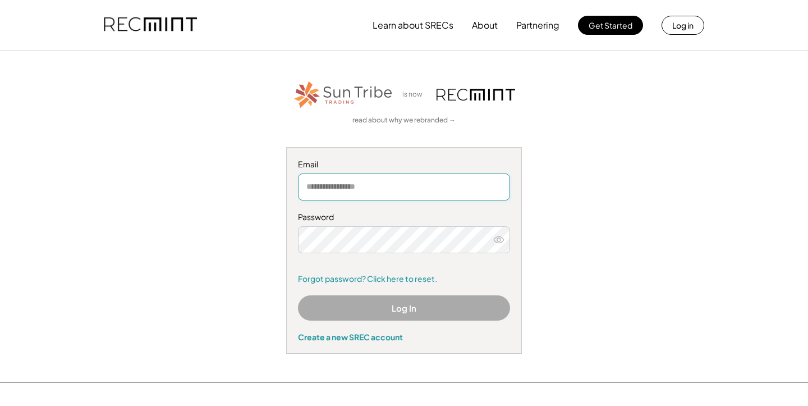 This screenshot has width=808, height=406. I want to click on div: Password, so click(404, 217).